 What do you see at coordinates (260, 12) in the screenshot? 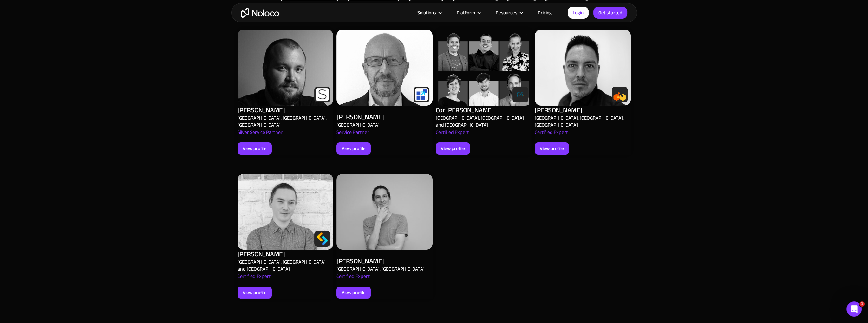
I see `a: home` at bounding box center [260, 12].